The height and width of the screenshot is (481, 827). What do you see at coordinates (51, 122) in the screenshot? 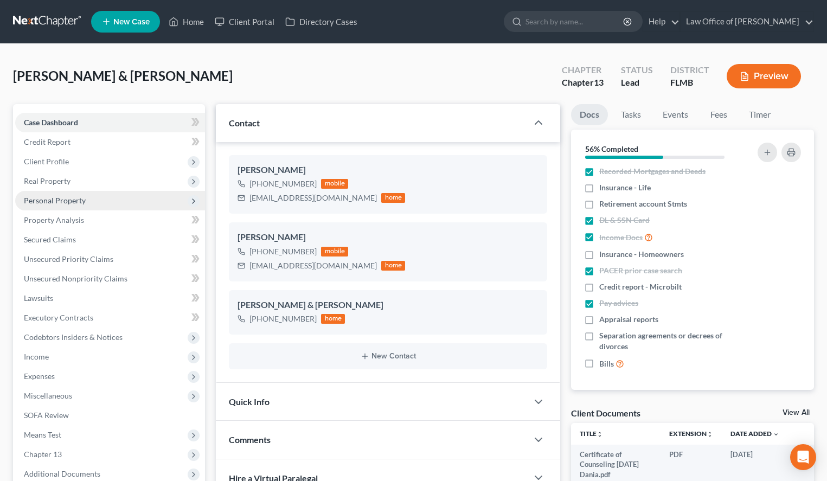
I see `span: Case Dashboard` at bounding box center [51, 122].